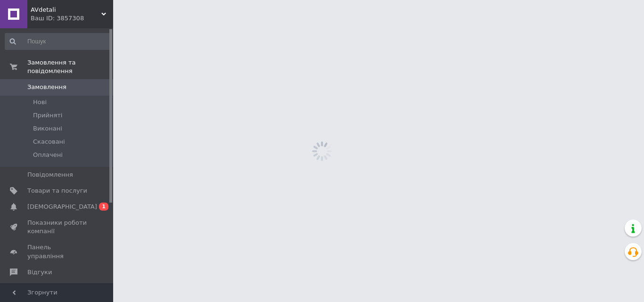 Image resolution: width=644 pixels, height=302 pixels. What do you see at coordinates (71, 18) in the screenshot?
I see `div: Ваш ID: 3857308` at bounding box center [71, 18].